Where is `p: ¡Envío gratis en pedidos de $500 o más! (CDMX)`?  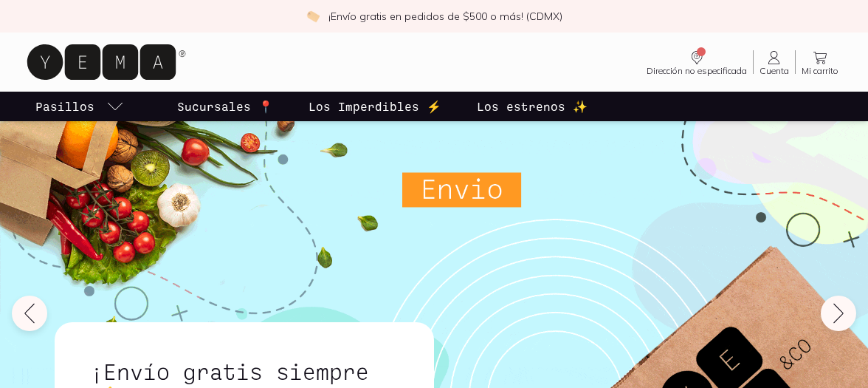
p: ¡Envío gratis en pedidos de $500 o más! (CDMX) is located at coordinates (445, 16).